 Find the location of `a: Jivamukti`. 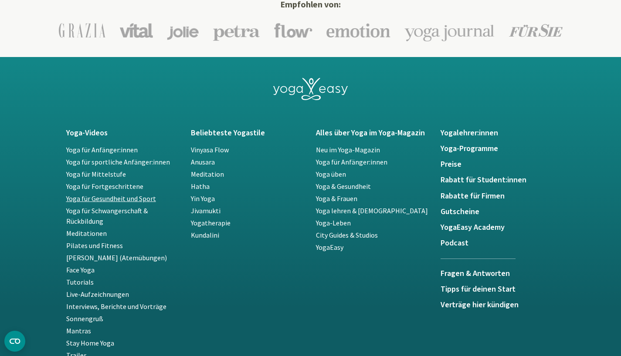

a: Jivamukti is located at coordinates (206, 211).